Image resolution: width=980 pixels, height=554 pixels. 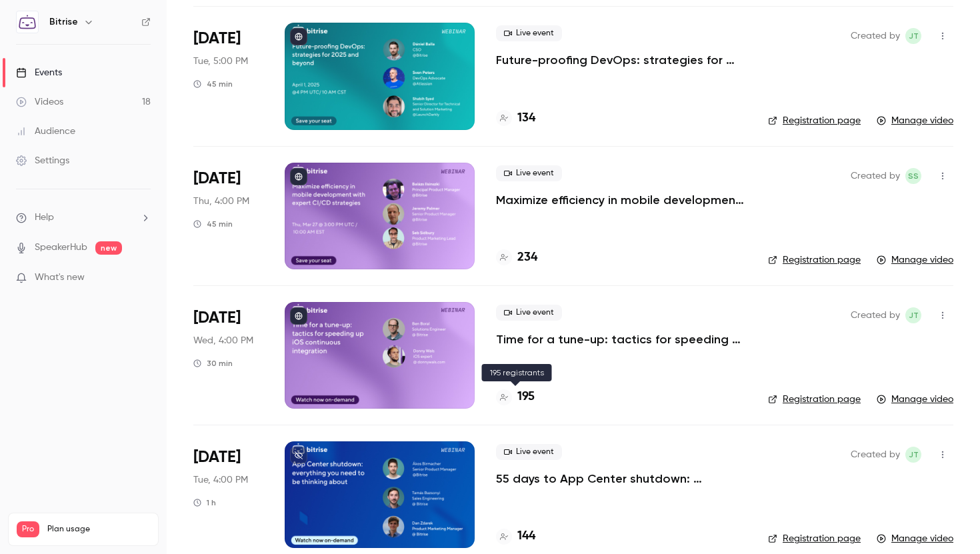 I want to click on a: 134, so click(x=515, y=118).